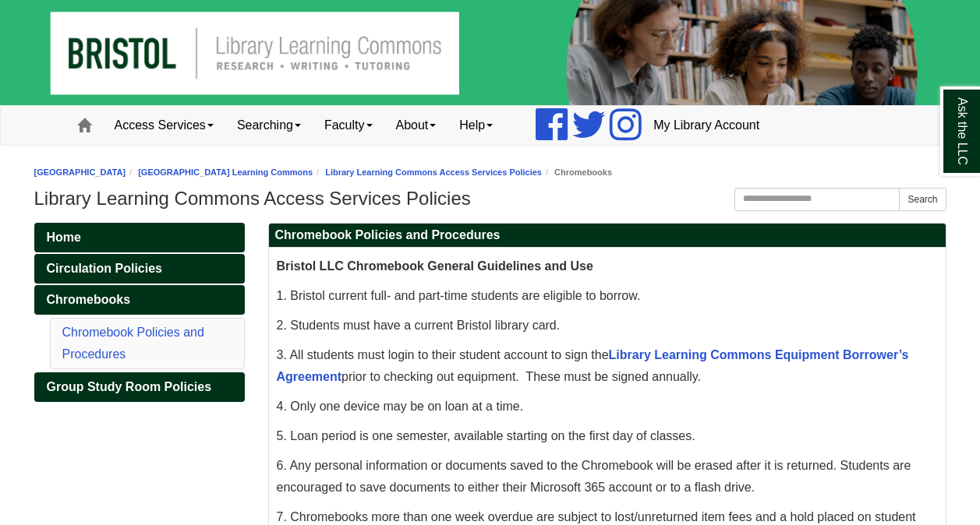 The image size is (980, 525). I want to click on a: Access Services, so click(164, 126).